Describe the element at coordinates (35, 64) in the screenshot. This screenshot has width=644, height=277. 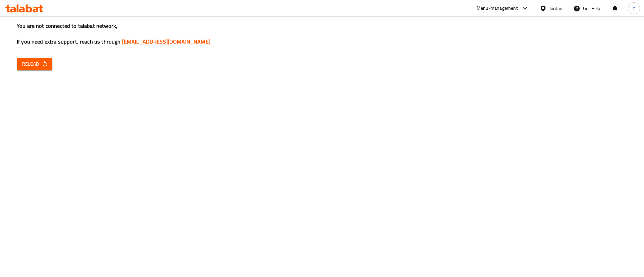
I see `button: Reload` at that location.